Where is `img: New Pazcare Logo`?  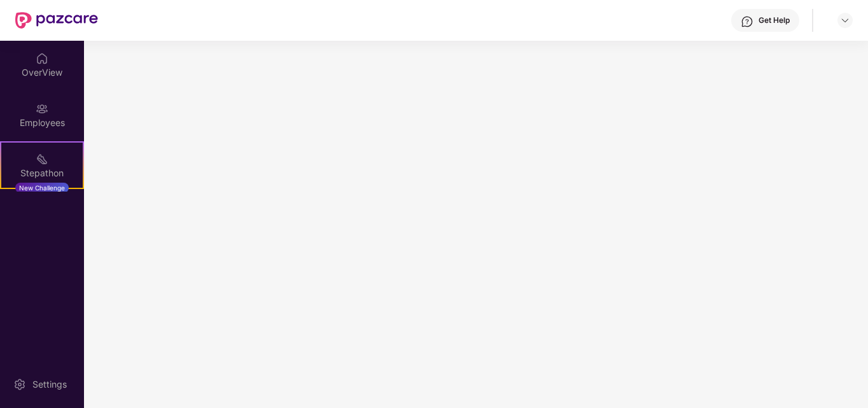 img: New Pazcare Logo is located at coordinates (56, 21).